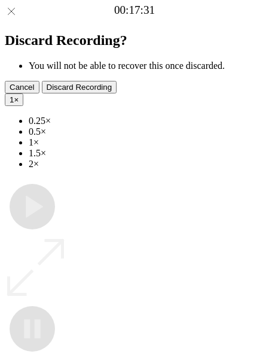  I want to click on li: You will not be able to recover this once discarded., so click(147, 66).